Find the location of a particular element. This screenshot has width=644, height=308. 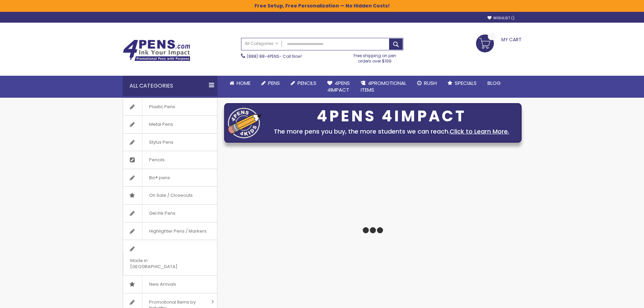

a: 4PROMOTIONALITEMS is located at coordinates (383, 87).